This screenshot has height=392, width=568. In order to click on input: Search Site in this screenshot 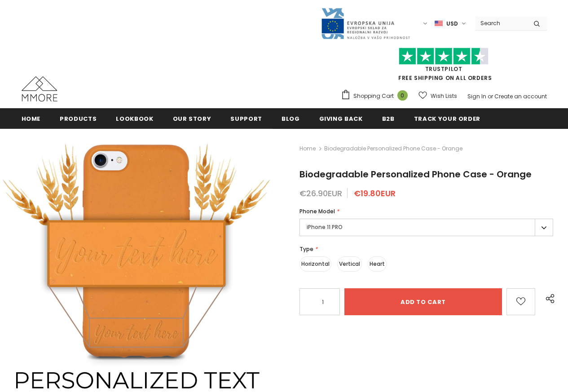, I will do `click(501, 23)`.